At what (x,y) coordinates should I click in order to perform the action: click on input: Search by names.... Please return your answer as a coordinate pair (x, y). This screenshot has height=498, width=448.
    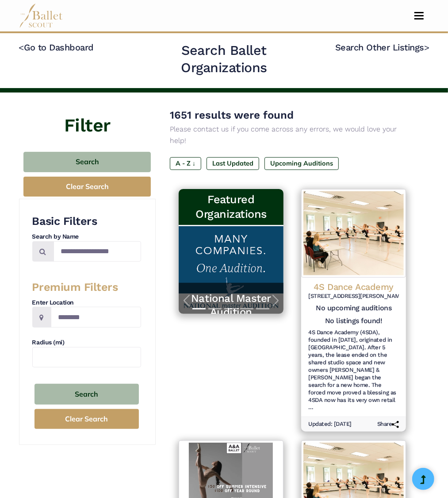
    Looking at the image, I should click on (97, 251).